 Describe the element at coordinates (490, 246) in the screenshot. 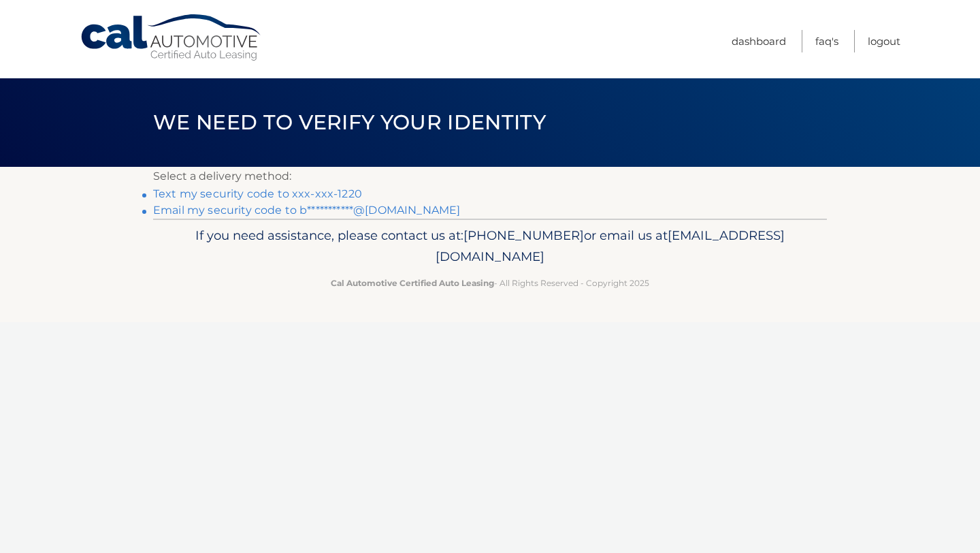

I see `p: If you need assistance, please contact us at: or email us at` at that location.